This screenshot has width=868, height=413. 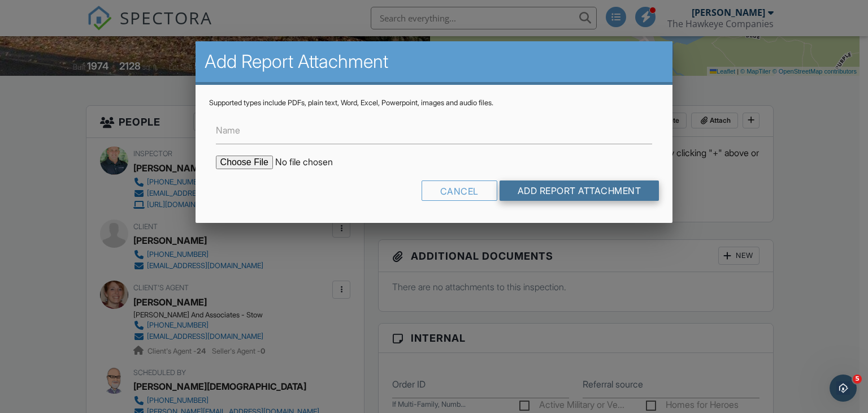 What do you see at coordinates (857, 379) in the screenshot?
I see `span: 5` at bounding box center [857, 379].